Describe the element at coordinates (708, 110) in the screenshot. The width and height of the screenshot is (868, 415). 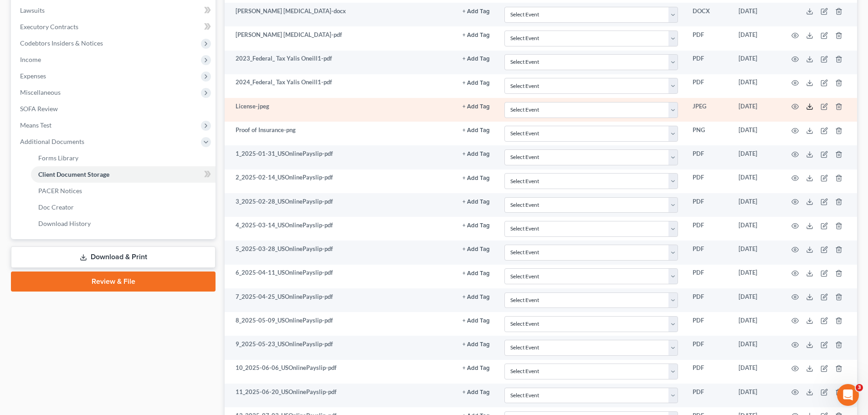
I see `td: JPEG` at that location.